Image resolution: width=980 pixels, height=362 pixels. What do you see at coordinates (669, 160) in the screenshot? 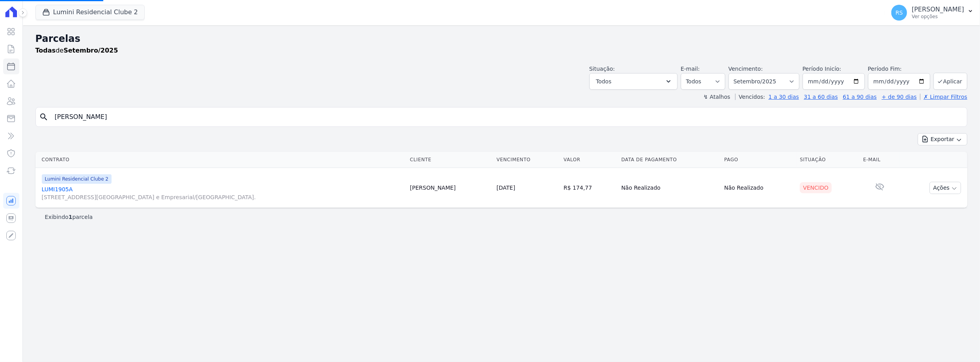
I see `th: Data de Pagamento` at bounding box center [669, 160].